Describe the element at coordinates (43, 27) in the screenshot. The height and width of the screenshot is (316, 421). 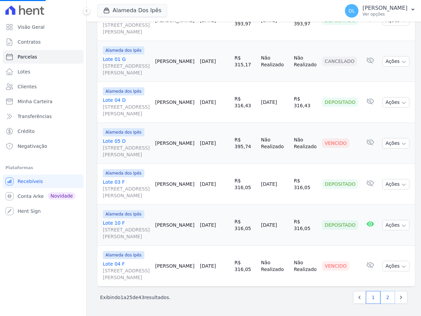
I see `a: Visão Geral` at that location.